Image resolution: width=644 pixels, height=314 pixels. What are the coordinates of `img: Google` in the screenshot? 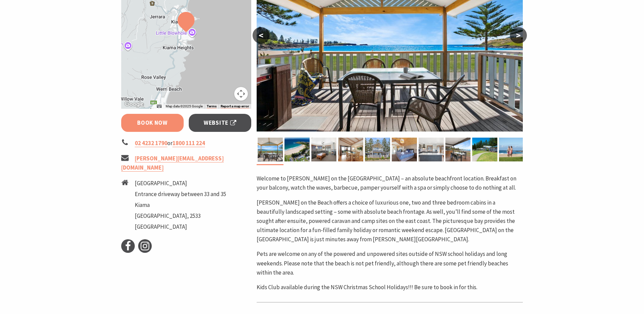 It's located at (134, 104).